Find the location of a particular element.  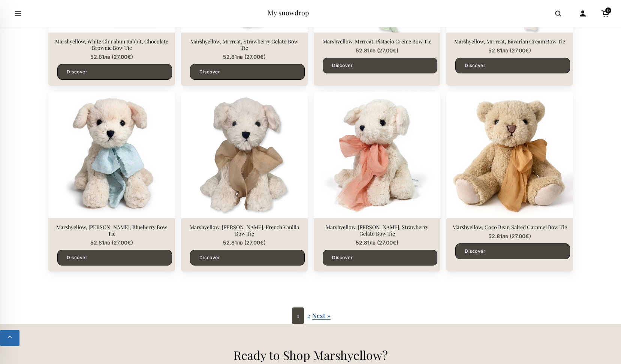

a: Discover Marshyellow, Mrrrcat, Pistacio Creme Bow Tie is located at coordinates (380, 66).